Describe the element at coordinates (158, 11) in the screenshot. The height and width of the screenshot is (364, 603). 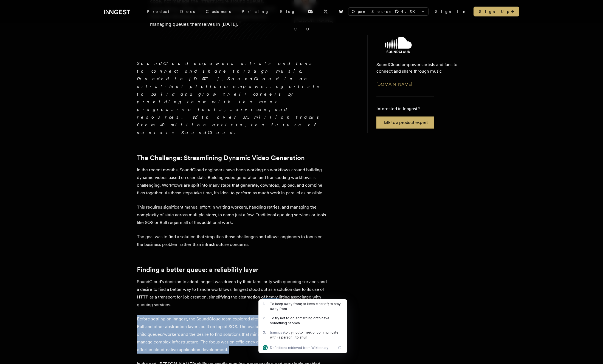
I see `div: Product` at that location.